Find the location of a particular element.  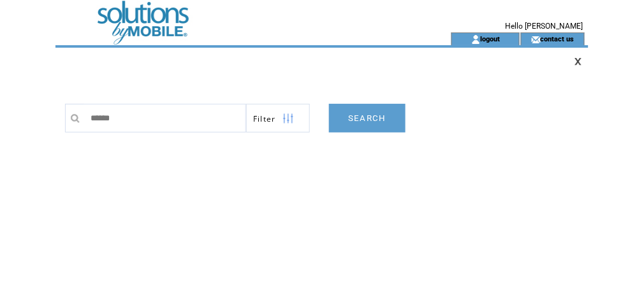

a: SEARCH is located at coordinates (367, 118).